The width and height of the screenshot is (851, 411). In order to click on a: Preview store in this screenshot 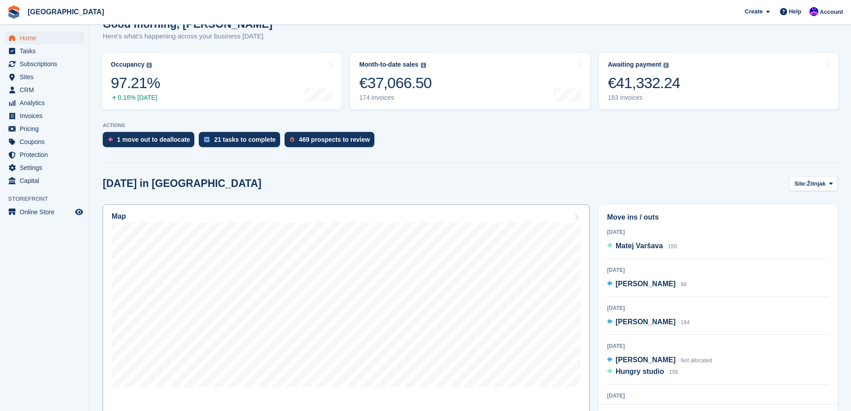, I will do `click(79, 212)`.